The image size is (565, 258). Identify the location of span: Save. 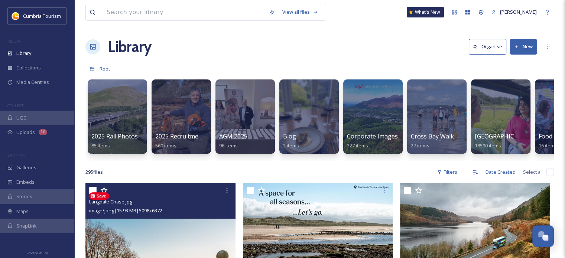
(99, 196).